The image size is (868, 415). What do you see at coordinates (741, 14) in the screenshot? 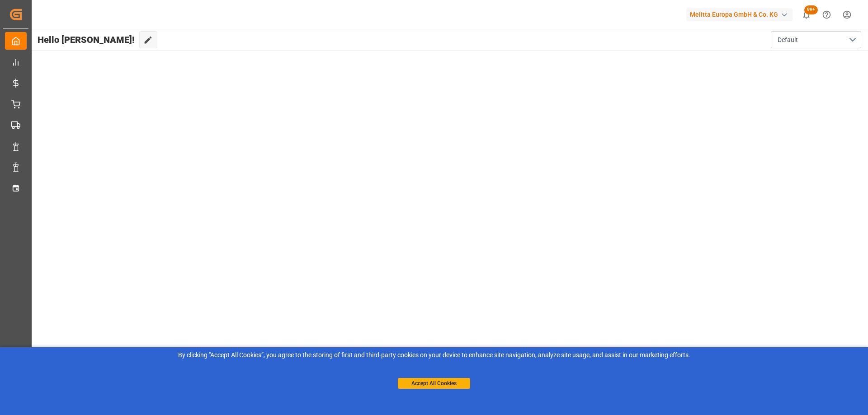
I see `button: Melitta Europa GmbH & Co. KG` at bounding box center [741, 14].